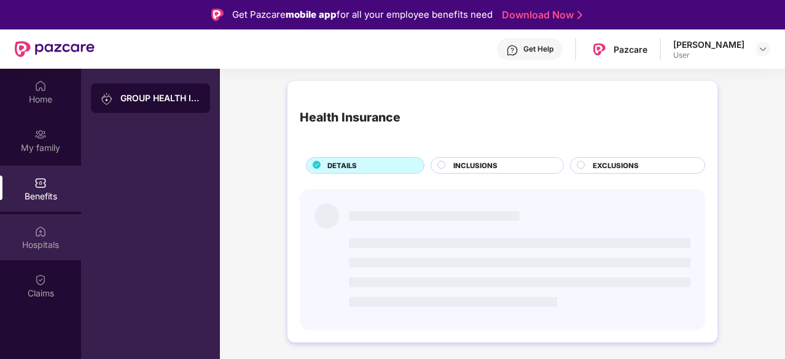 The image size is (785, 359). What do you see at coordinates (41, 231) in the screenshot?
I see `img: svg+xml;base64,PHN2ZyBpZD0iSG9zcGl0YWxzIiB4bWxucz0iaHR0cDovL3d3dy53My5vcmcvMjAwMC9zdmciIHdpZHRoPS...` at bounding box center [41, 231].